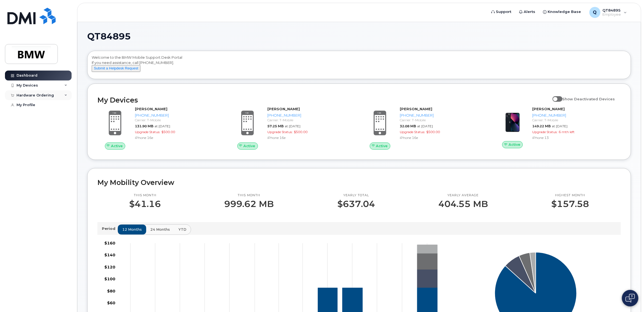 The height and width of the screenshot is (312, 644). I want to click on p: Yearly total, so click(356, 196).